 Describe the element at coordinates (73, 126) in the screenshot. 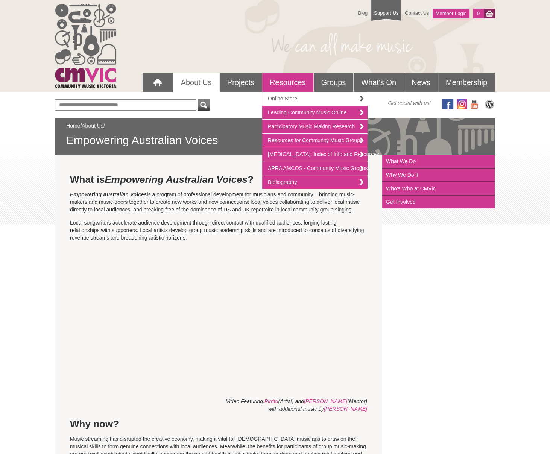

I see `a: Home` at that location.